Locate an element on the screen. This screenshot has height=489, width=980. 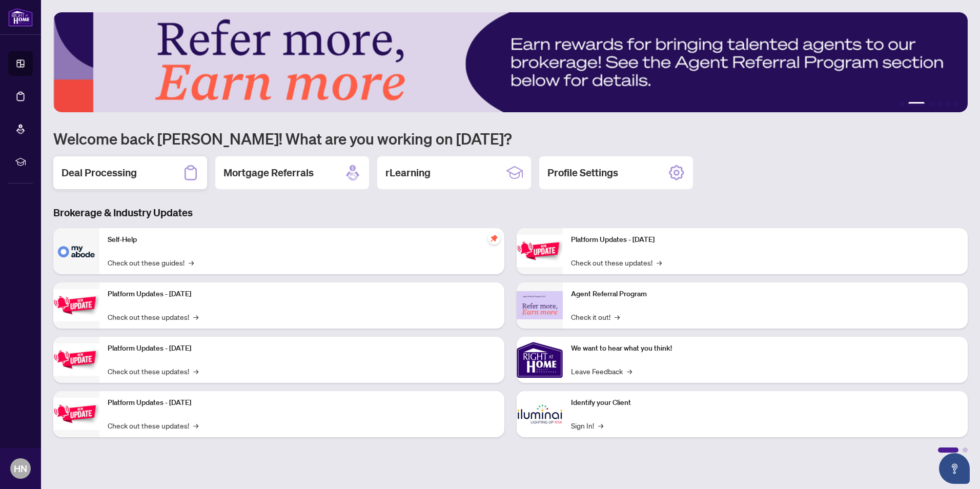
a: Leave Feedback→ is located at coordinates (601, 371).